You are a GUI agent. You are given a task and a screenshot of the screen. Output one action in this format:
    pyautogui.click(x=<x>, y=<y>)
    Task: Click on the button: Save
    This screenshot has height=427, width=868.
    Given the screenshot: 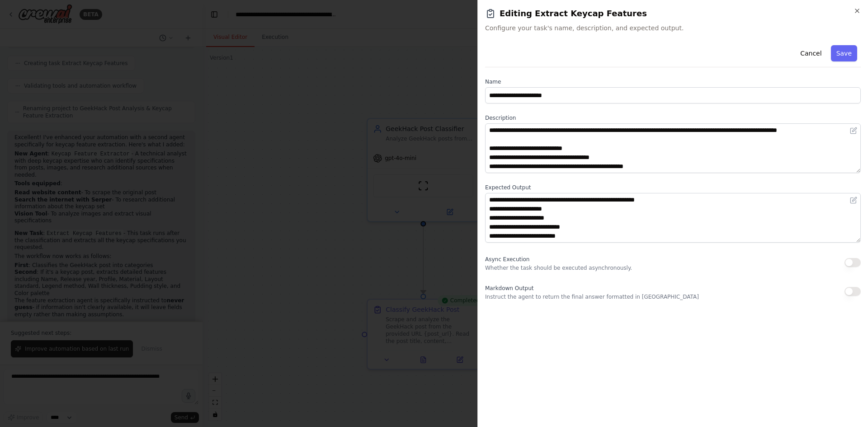 What is the action you would take?
    pyautogui.click(x=844, y=53)
    